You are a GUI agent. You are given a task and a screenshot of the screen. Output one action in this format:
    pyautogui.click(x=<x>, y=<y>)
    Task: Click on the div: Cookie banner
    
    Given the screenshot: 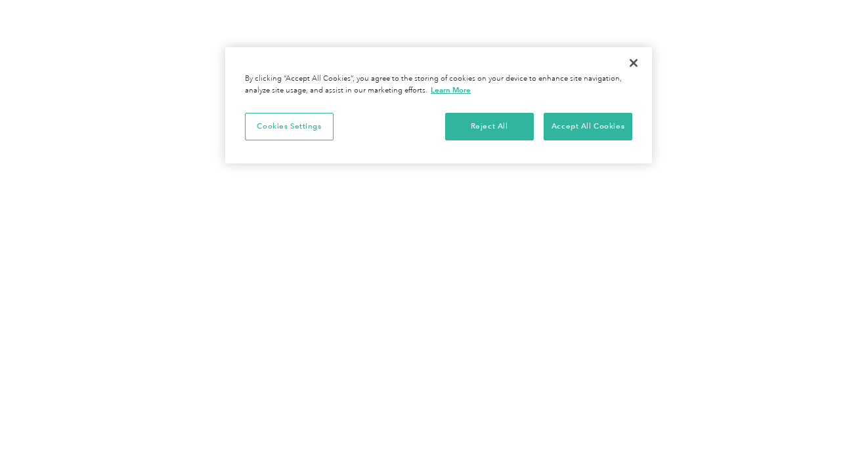 What is the action you would take?
    pyautogui.click(x=439, y=105)
    